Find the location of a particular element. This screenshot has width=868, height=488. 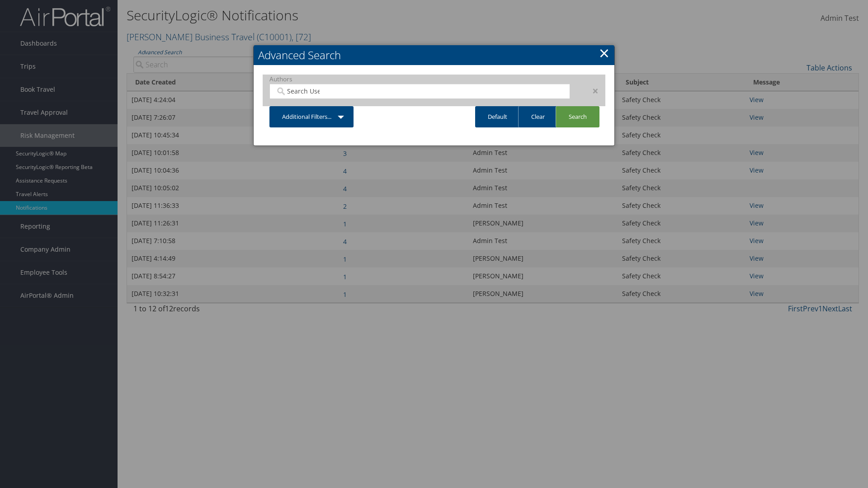

a: Additional Filters... is located at coordinates (311, 116).